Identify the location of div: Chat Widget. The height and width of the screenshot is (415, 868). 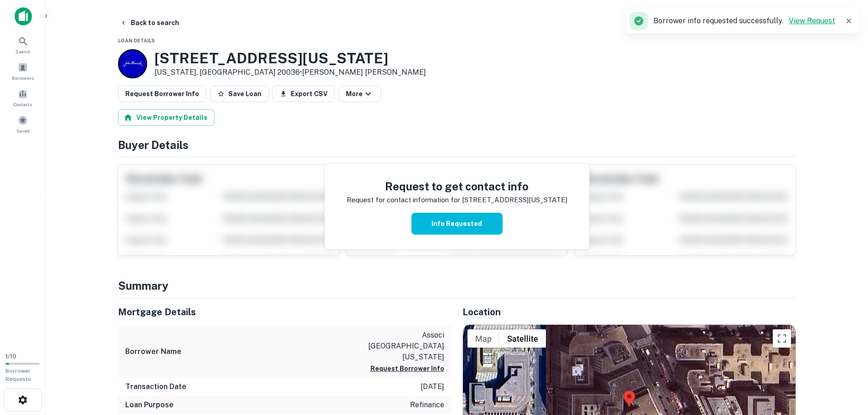
(846, 364).